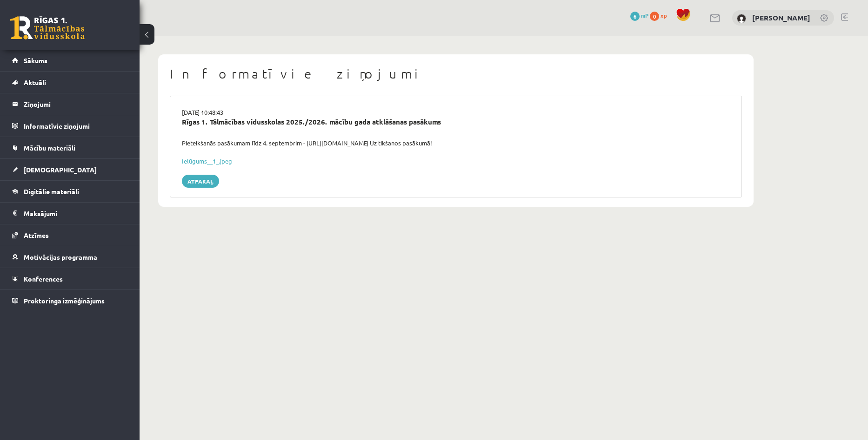 The height and width of the screenshot is (440, 868). Describe the element at coordinates (70, 279) in the screenshot. I see `a: Konferences` at that location.